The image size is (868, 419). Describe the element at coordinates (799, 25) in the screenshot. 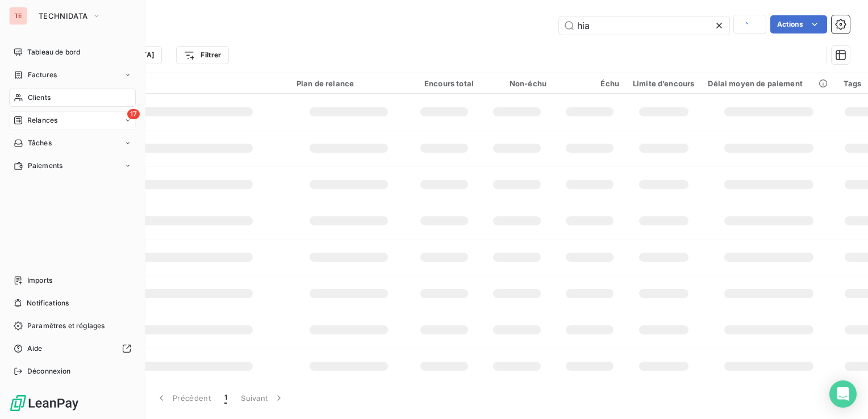

I see `button: Actions` at that location.